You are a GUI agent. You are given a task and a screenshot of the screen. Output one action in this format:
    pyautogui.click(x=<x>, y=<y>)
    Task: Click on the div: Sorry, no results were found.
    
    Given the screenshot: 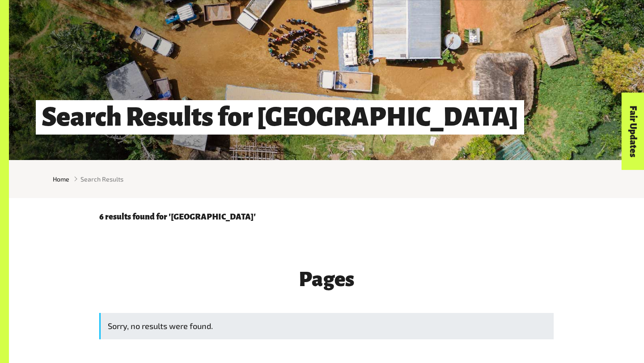 What is the action you would take?
    pyautogui.click(x=326, y=326)
    